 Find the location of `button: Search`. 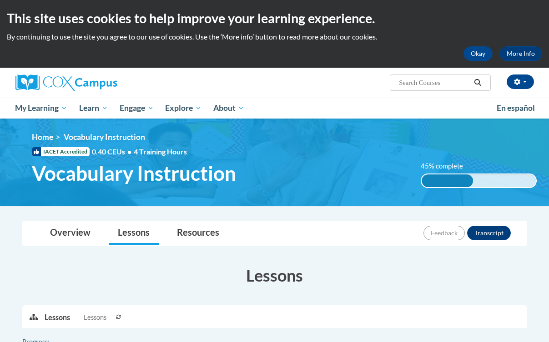

button: Search is located at coordinates (477, 83).